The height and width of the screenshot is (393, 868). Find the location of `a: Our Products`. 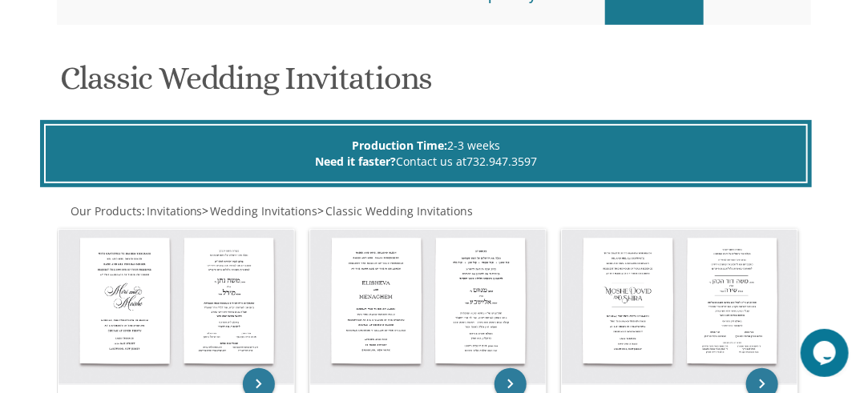

a: Our Products is located at coordinates (105, 211).